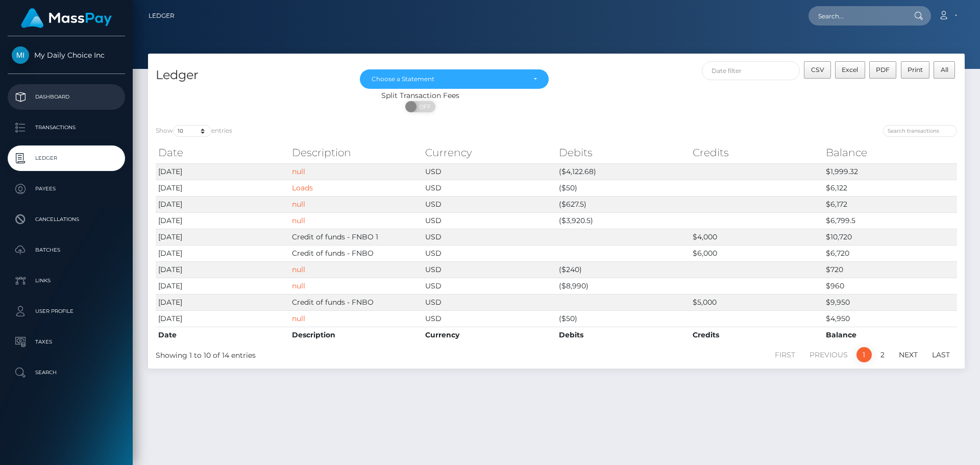 This screenshot has height=465, width=980. What do you see at coordinates (67, 18) in the screenshot?
I see `img: MassPay Logo` at bounding box center [67, 18].